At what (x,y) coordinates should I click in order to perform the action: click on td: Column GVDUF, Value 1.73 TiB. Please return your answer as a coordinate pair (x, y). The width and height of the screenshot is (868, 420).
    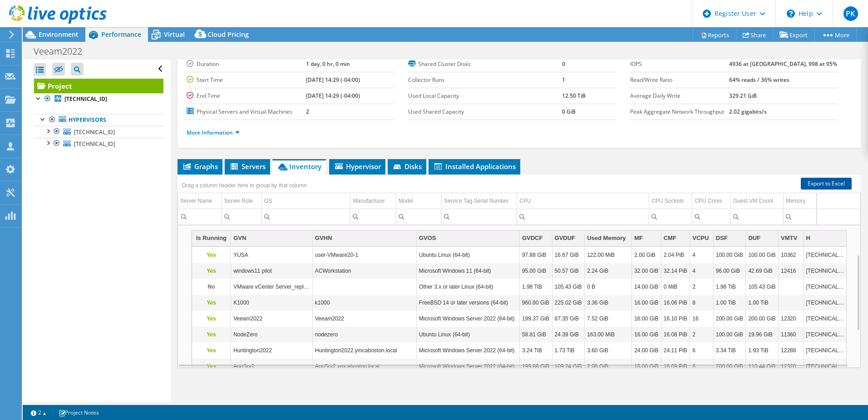
    Looking at the image, I should click on (569, 350).